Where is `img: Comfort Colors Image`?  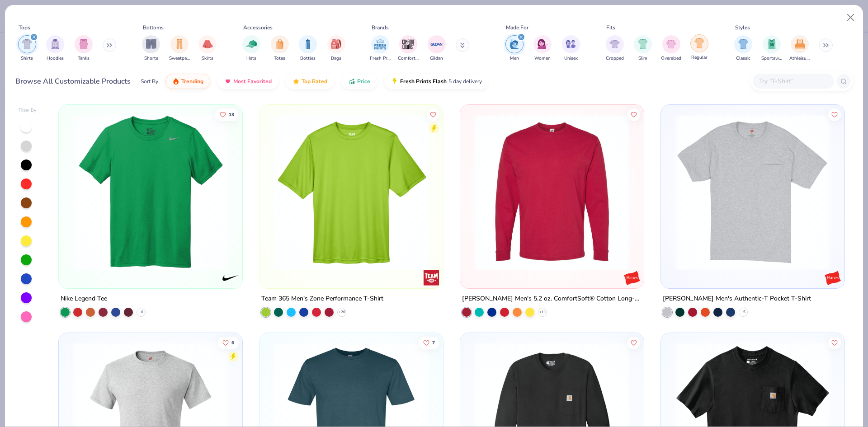
img: Comfort Colors Image is located at coordinates (408, 44).